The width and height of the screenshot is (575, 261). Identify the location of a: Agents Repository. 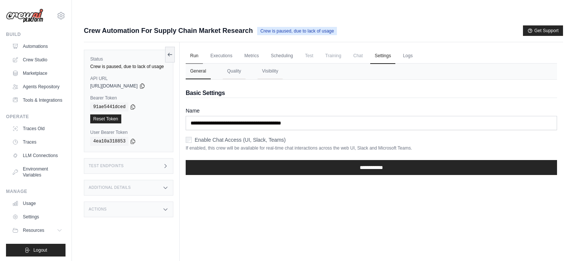
(37, 87).